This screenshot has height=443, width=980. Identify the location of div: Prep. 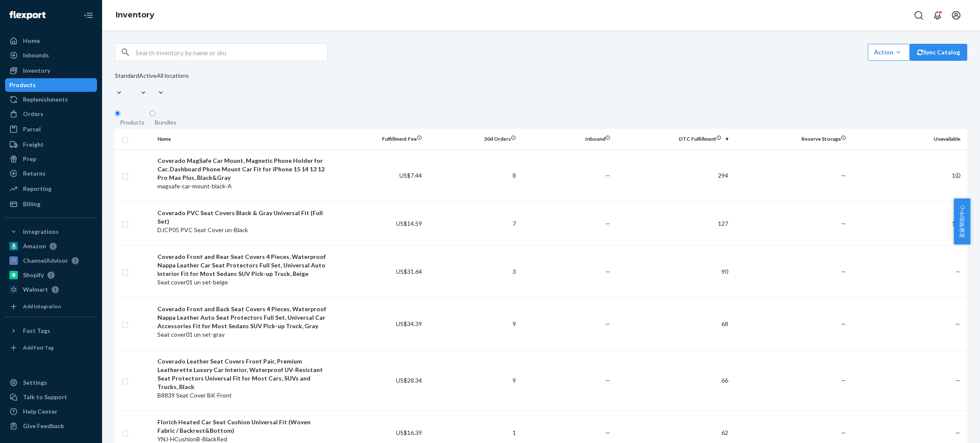
(29, 159).